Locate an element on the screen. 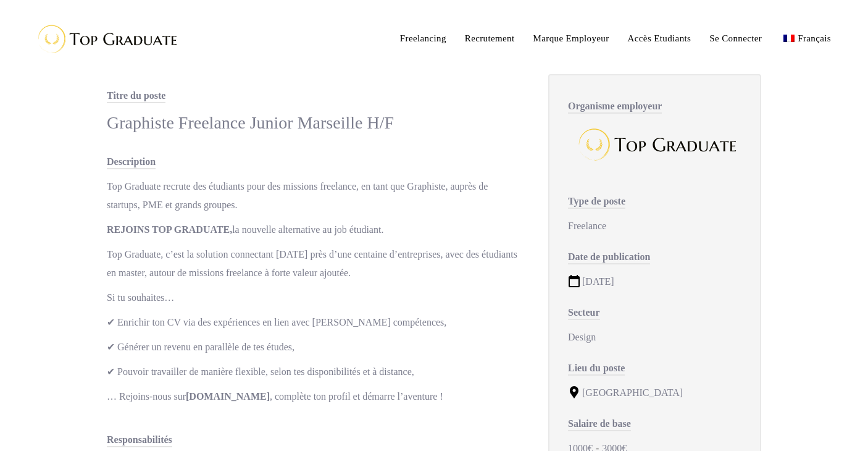 Image resolution: width=868 pixels, height=451 pixels. span: Français is located at coordinates (815, 38).